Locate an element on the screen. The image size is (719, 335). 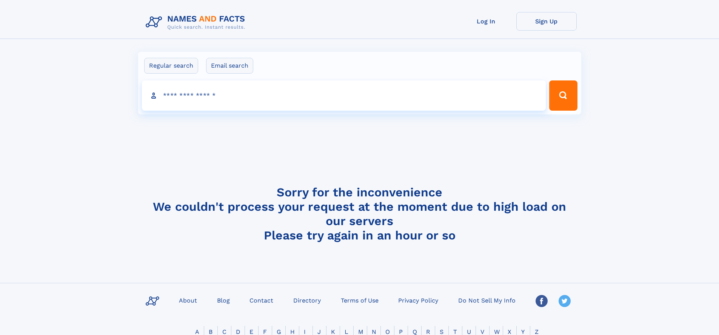
a: Sign Up is located at coordinates (546, 21).